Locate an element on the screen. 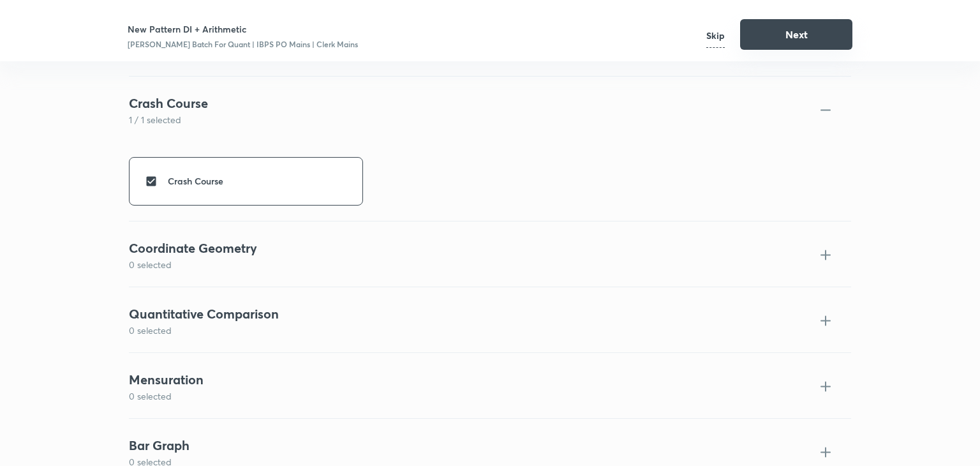 This screenshot has height=466, width=980. h4: Crash Course is located at coordinates (468, 104).